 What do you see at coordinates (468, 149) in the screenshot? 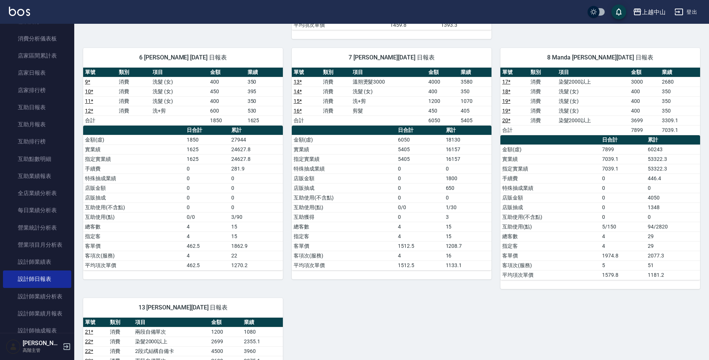
I see `td: 16157` at bounding box center [468, 149].